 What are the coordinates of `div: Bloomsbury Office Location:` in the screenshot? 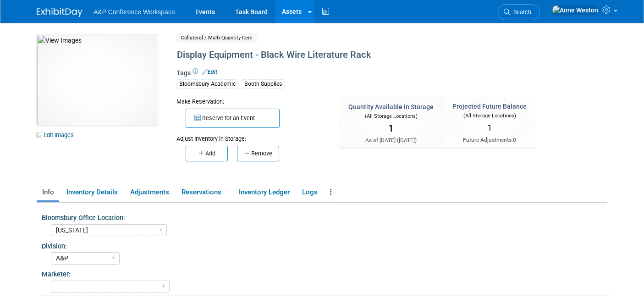 It's located at (326, 216).